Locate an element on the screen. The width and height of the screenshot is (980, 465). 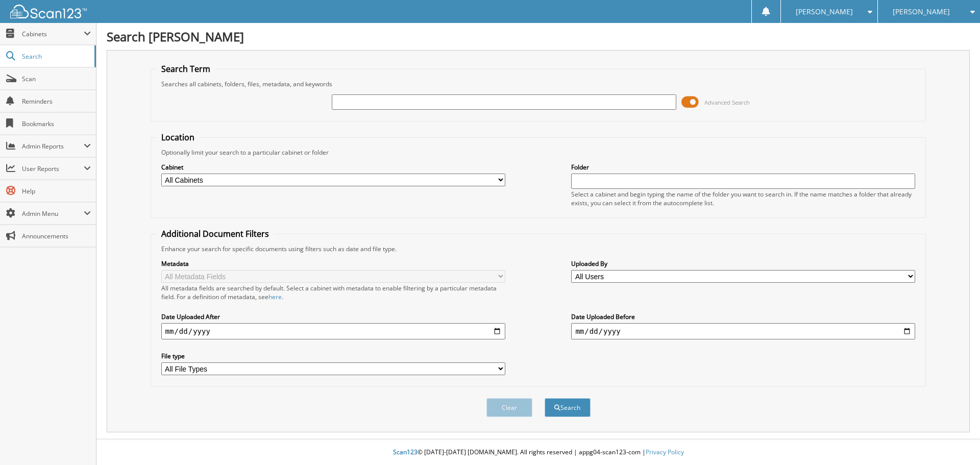
label: File type is located at coordinates (334, 356).